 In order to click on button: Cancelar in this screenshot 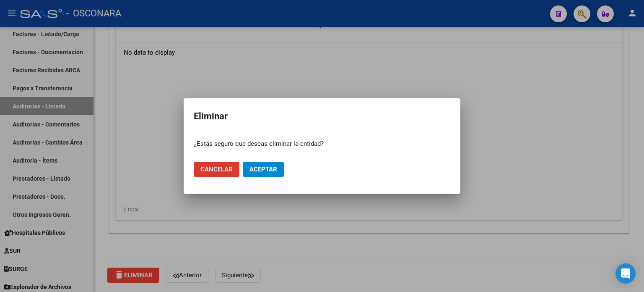, I will do `click(216, 169)`.